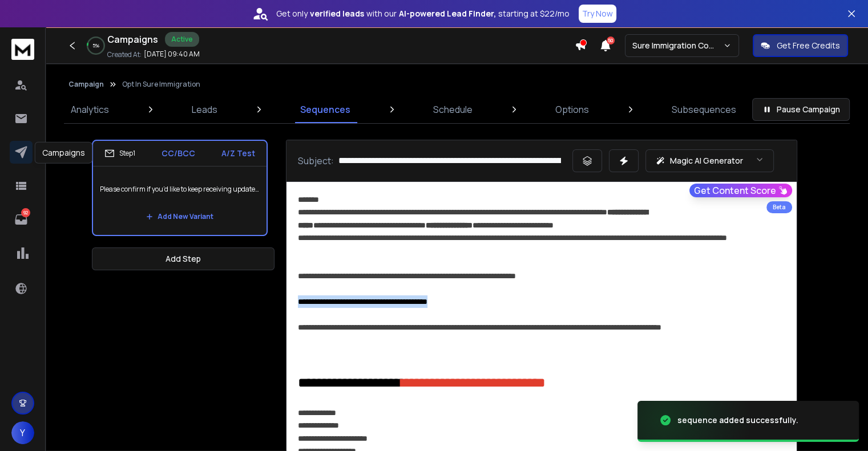 Image resolution: width=868 pixels, height=451 pixels. Describe the element at coordinates (677, 46) in the screenshot. I see `p: Sure Immigration Comunication` at that location.